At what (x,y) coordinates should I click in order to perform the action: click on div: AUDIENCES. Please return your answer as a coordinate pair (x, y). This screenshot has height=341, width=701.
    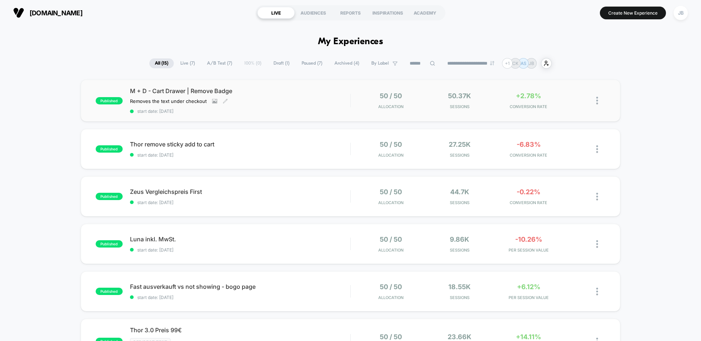
    Looking at the image, I should click on (313, 13).